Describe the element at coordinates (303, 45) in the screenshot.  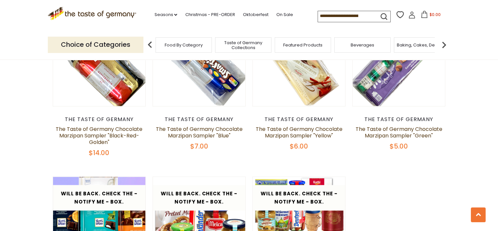
I see `span: Featured Products` at that location.